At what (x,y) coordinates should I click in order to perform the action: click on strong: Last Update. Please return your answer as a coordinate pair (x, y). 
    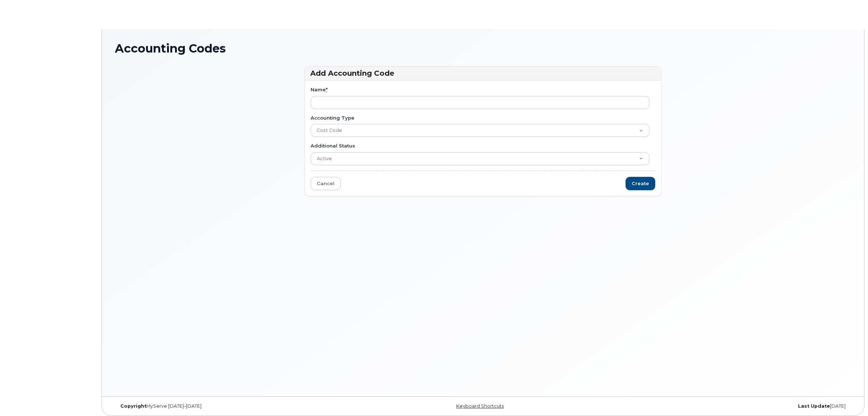
    Looking at the image, I should click on (814, 406).